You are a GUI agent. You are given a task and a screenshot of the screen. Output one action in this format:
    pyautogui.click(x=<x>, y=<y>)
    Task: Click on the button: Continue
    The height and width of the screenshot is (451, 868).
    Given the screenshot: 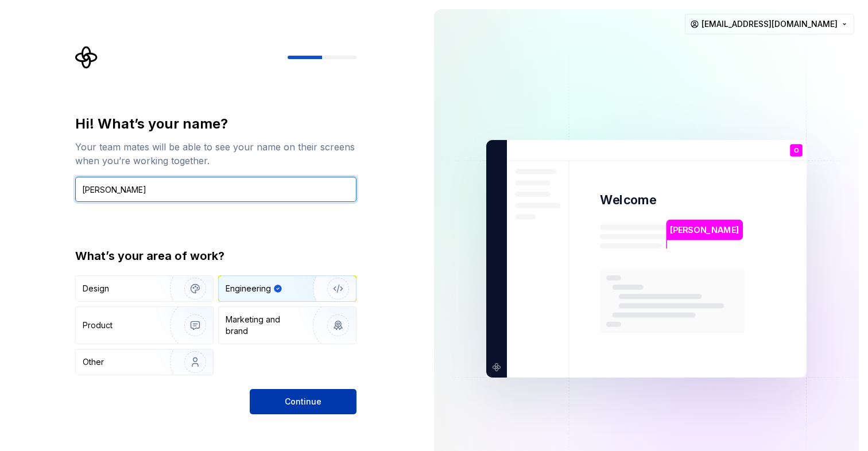 What is the action you would take?
    pyautogui.click(x=303, y=402)
    